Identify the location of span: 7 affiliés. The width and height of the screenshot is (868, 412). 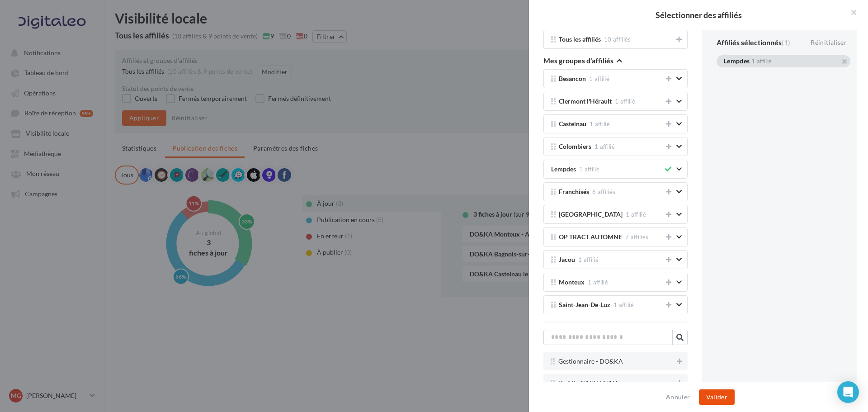
(636, 237).